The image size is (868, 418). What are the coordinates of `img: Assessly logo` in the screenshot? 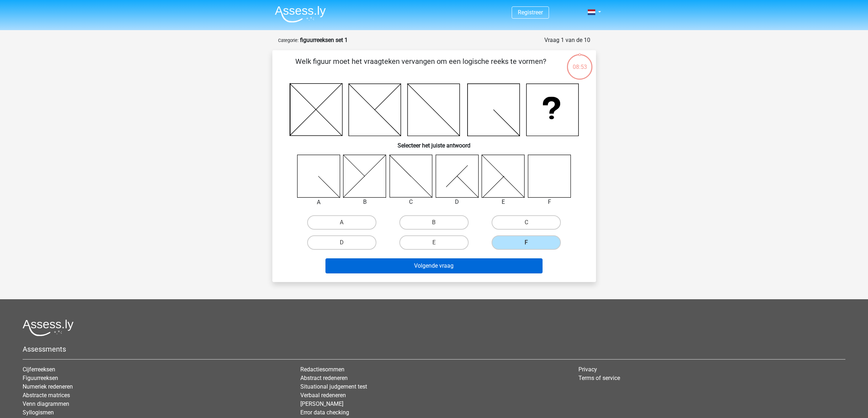 It's located at (48, 328).